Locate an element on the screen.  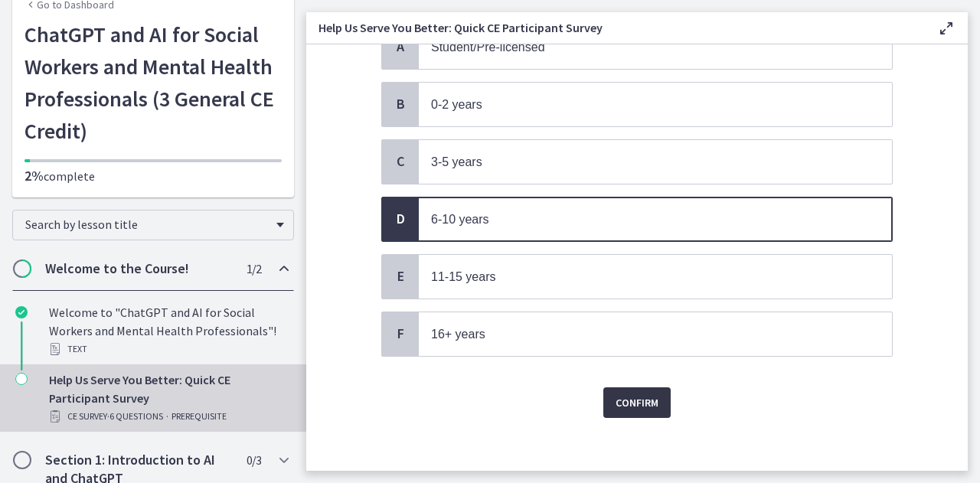
h3: Help Us Serve You Better: Quick CE Participant Survey is located at coordinates (616, 28).